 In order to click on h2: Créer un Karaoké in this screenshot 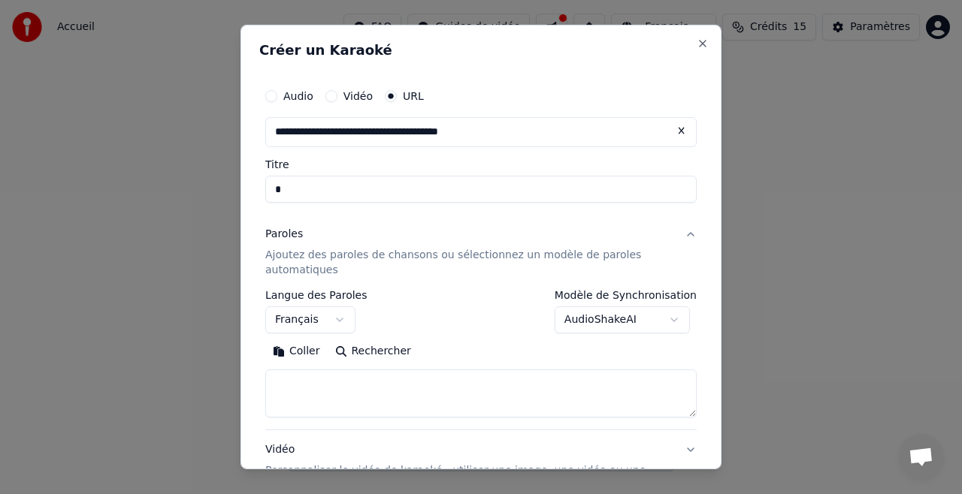, I will do `click(481, 50)`.